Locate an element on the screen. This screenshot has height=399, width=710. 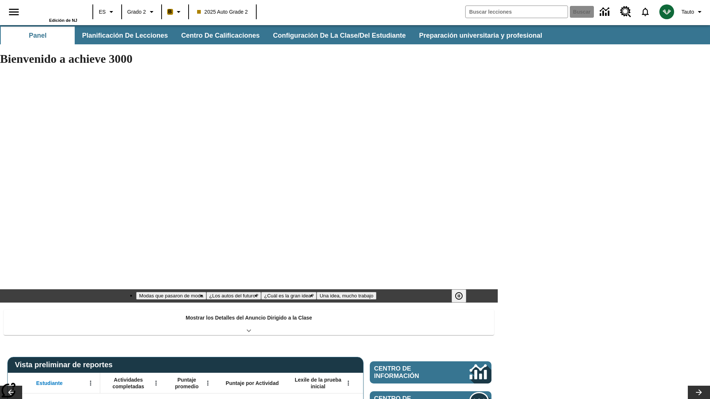
button: Panel is located at coordinates (38, 35).